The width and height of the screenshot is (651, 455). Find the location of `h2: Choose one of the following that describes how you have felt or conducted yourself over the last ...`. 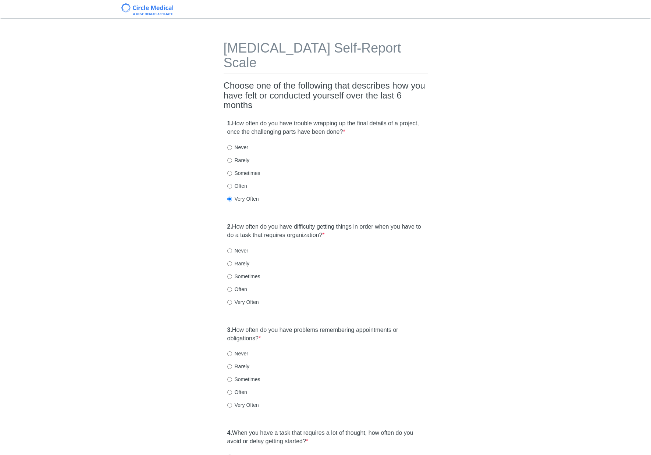

h2: Choose one of the following that describes how you have felt or conducted yourself over the last ... is located at coordinates (326, 95).